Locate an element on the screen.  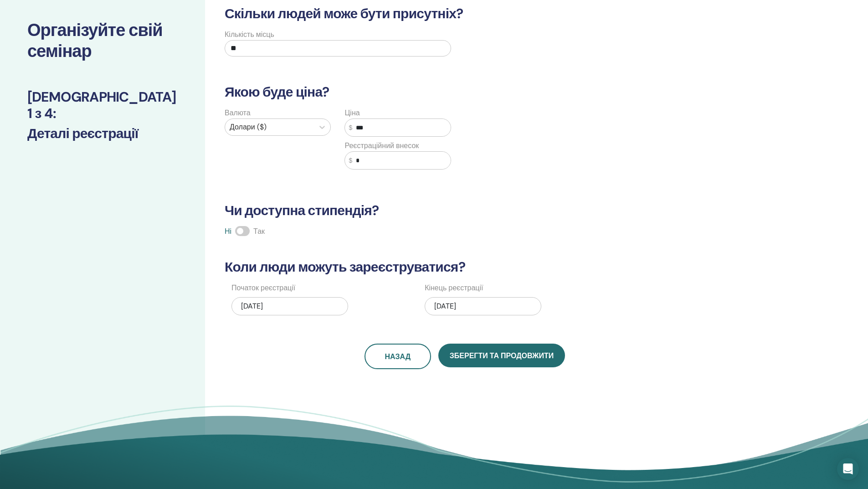
button: Зберегти та продовжити is located at coordinates (501, 355).